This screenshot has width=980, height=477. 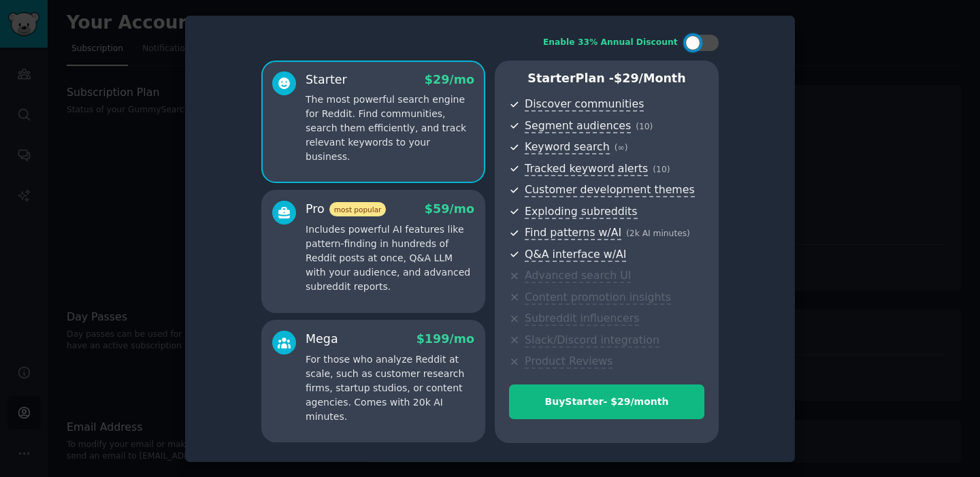 I want to click on span: Q&A interface w/AI, so click(x=575, y=254).